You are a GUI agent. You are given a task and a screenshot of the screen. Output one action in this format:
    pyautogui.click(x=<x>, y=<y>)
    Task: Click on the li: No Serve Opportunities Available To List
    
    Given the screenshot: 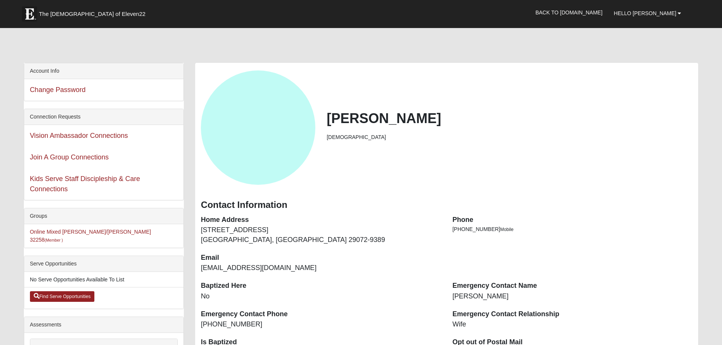 What is the action you would take?
    pyautogui.click(x=104, y=280)
    